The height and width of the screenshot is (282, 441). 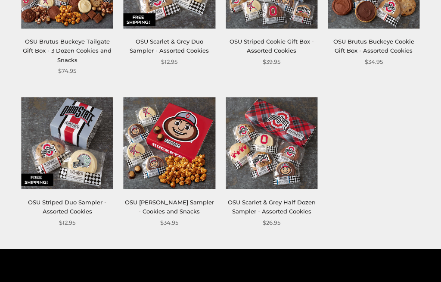 What do you see at coordinates (272, 143) in the screenshot?
I see `img: OSU Scarlet & Grey Half Dozen Sampler - Assorted Cookies` at bounding box center [272, 143].